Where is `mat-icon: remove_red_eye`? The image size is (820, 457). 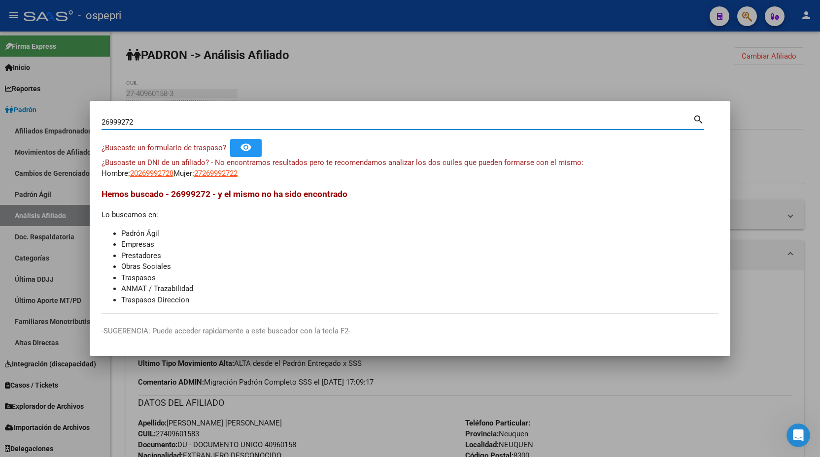
mat-icon: remove_red_eye is located at coordinates (246, 147).